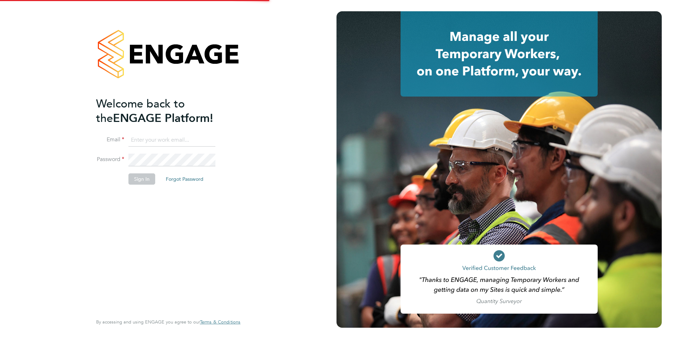 The image size is (673, 339). What do you see at coordinates (220, 322) in the screenshot?
I see `a: Terms & Conditions` at bounding box center [220, 322].